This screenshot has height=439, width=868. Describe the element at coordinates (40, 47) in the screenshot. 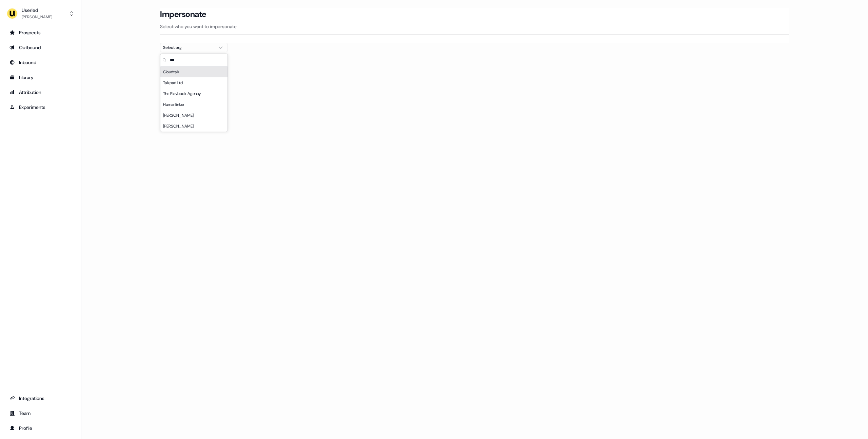

I see `div: Outbound` at that location.